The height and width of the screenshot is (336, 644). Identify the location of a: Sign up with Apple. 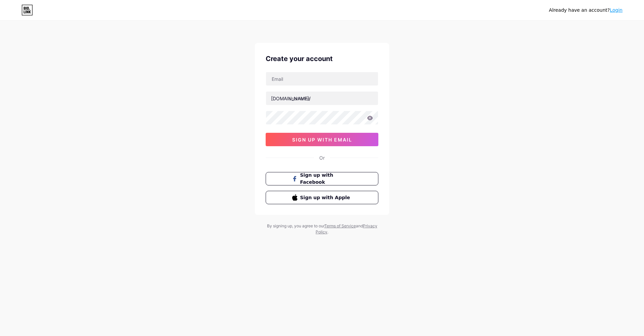
(322, 198).